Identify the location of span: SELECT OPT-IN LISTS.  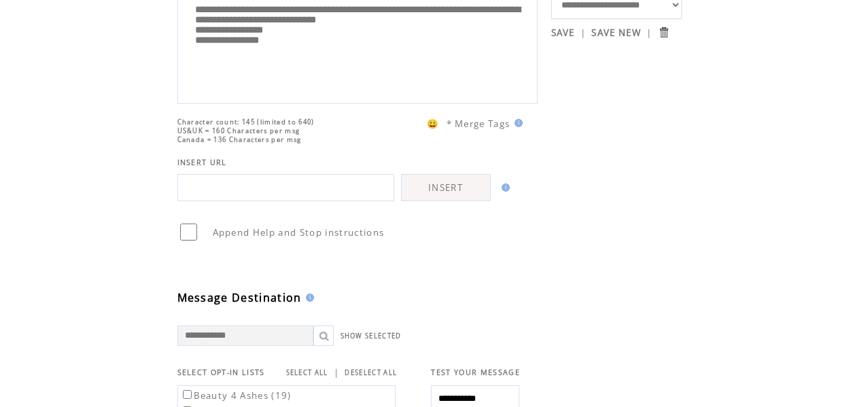
(221, 373).